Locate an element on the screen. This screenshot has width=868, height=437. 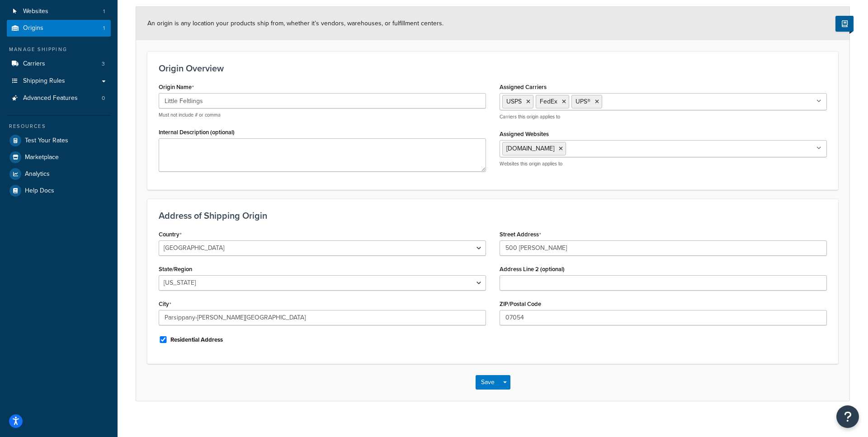
p: Must not include # or comma is located at coordinates (322, 115).